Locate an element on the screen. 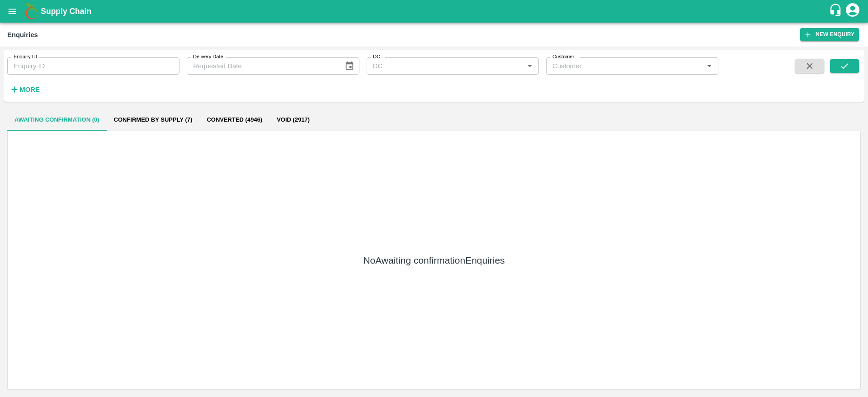 The image size is (868, 397). input: Customer is located at coordinates (625, 66).